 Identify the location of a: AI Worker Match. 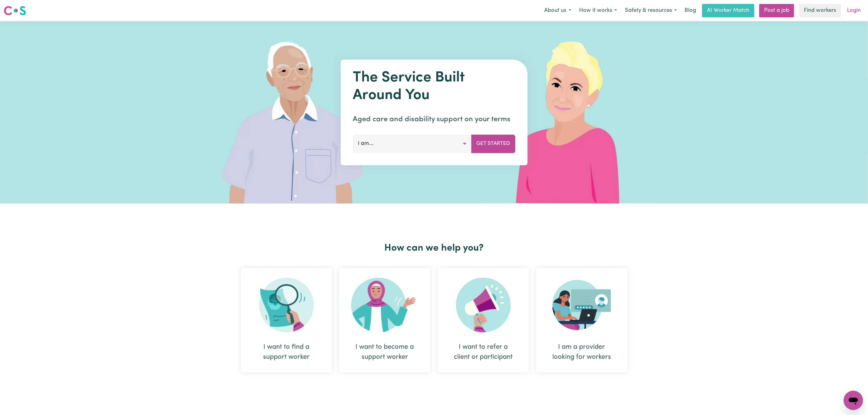
(728, 10).